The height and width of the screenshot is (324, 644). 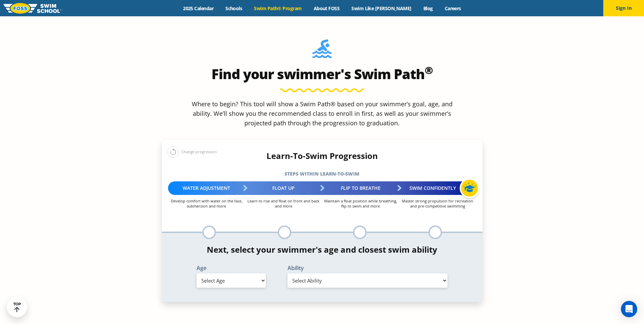 I want to click on img: Foss-Location-Swimming-Pool-Person.svg, so click(x=322, y=51).